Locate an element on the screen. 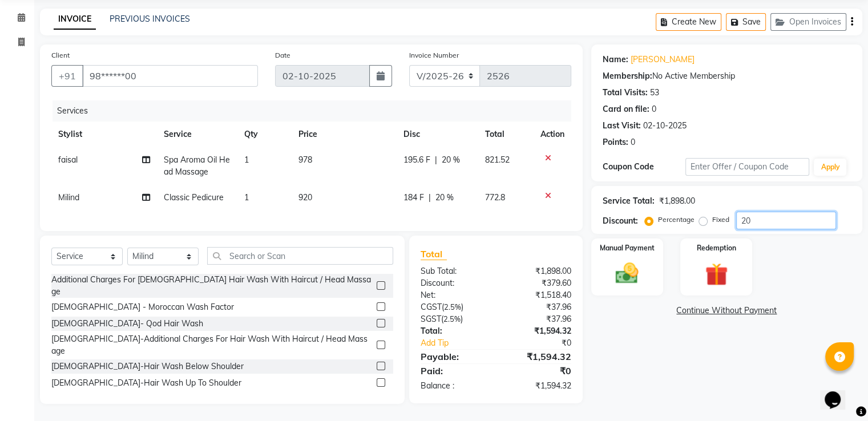 The width and height of the screenshot is (868, 421). div: Paid: is located at coordinates (454, 371).